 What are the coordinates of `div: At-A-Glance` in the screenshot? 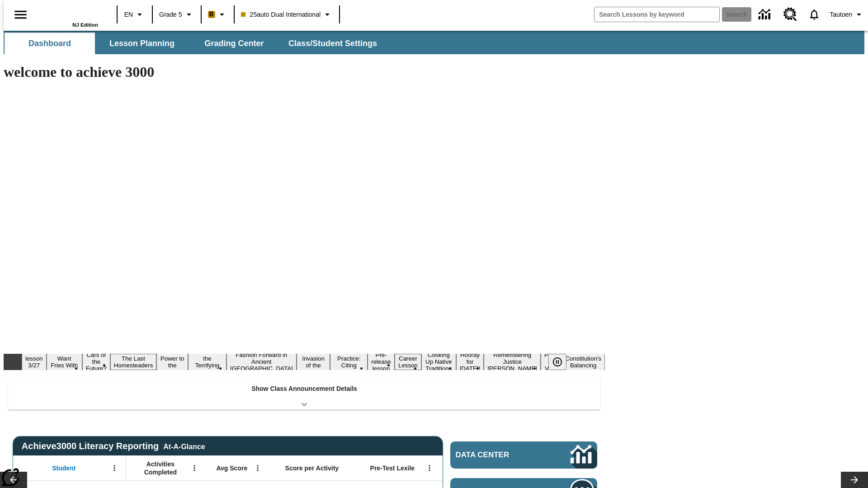 It's located at (184, 446).